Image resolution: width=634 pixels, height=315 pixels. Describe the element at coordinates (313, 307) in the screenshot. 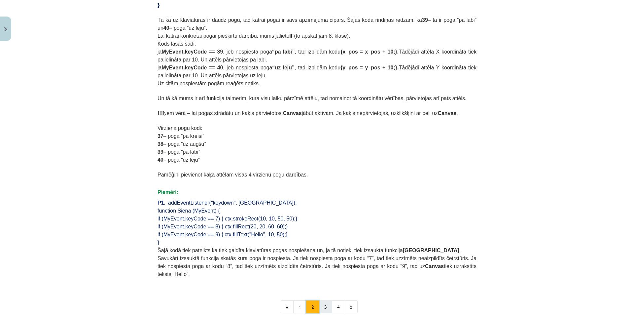

I see `button: 2` at that location.